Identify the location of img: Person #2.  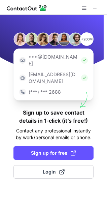
(32, 39).